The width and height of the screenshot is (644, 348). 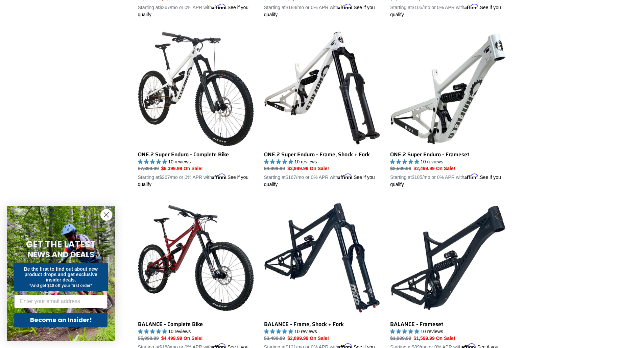 I want to click on input: Enter your email address, so click(x=61, y=301).